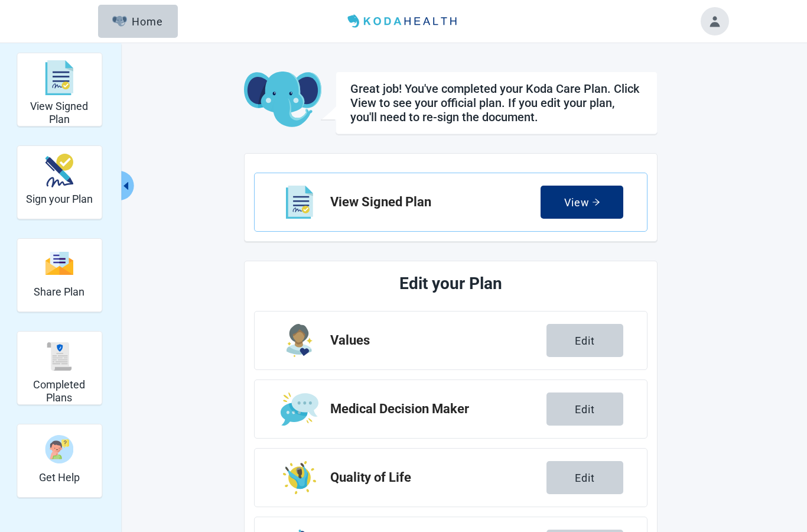 This screenshot has height=532, width=807. What do you see at coordinates (59, 460) in the screenshot?
I see `div: Get Help` at bounding box center [59, 460].